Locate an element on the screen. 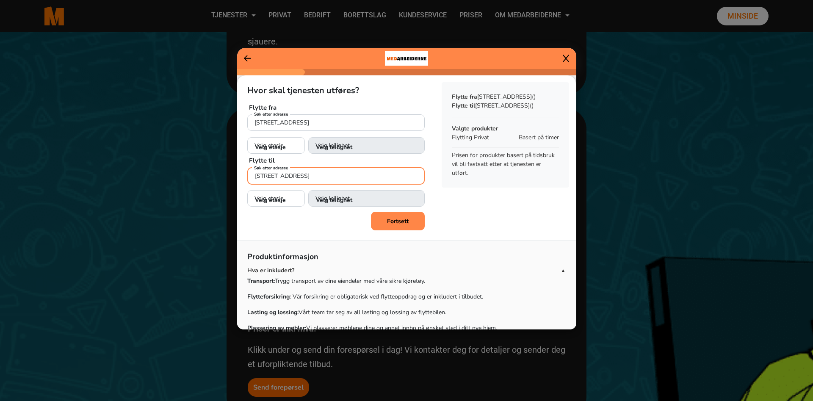  img: bacdd172-0455-430b-bf8f-cf411a8648e0 is located at coordinates (407, 58).